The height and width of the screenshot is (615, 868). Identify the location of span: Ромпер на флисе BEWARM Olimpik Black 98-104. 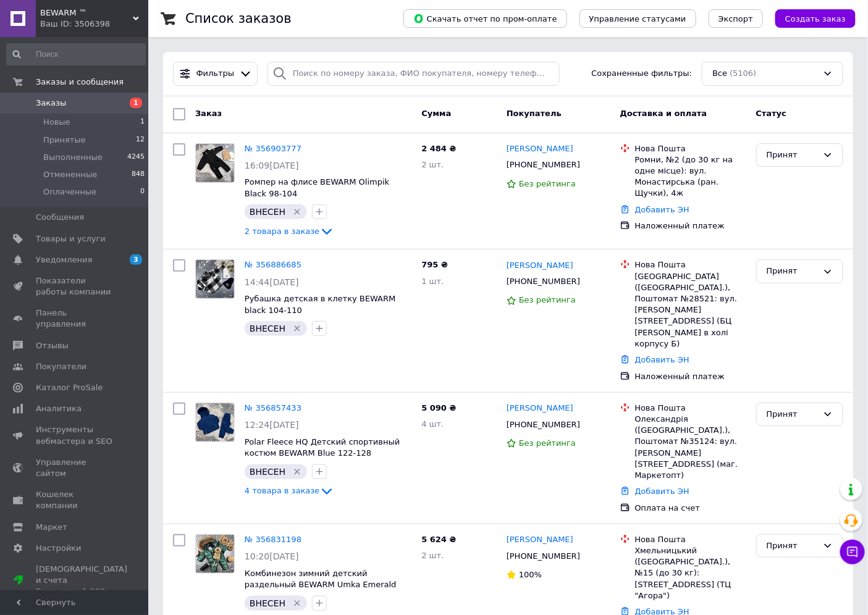
(317, 188).